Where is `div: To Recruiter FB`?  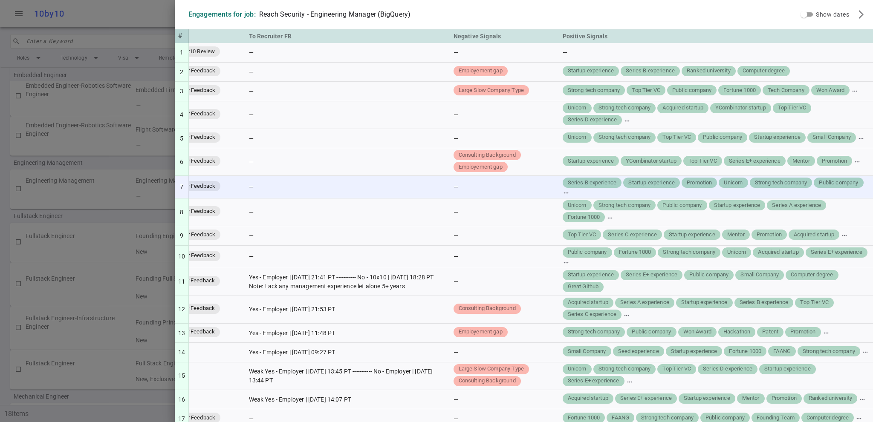
div: To Recruiter FB is located at coordinates (348, 36).